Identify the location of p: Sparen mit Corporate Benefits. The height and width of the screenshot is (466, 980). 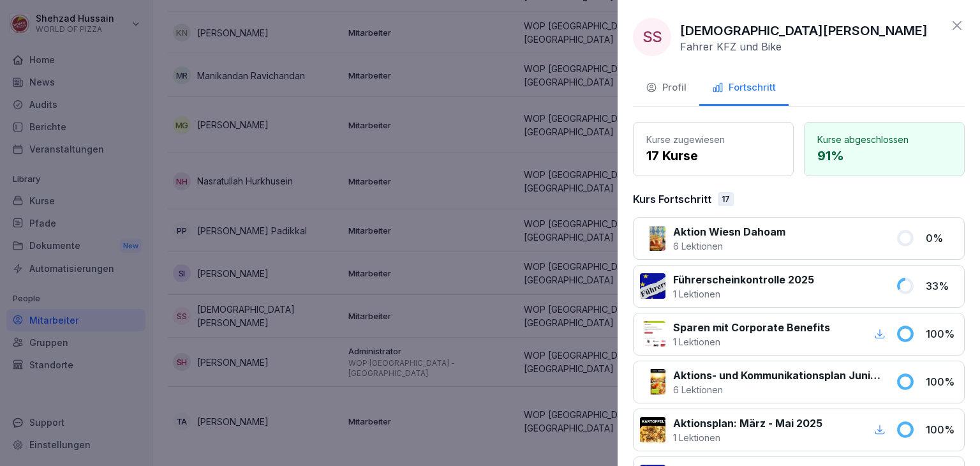
(751, 327).